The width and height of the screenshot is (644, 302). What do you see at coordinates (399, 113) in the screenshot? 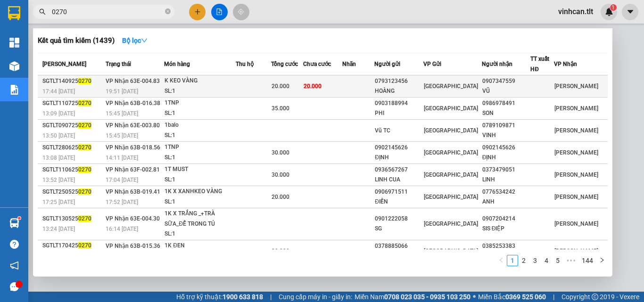
I see `div: PHI` at bounding box center [399, 113].